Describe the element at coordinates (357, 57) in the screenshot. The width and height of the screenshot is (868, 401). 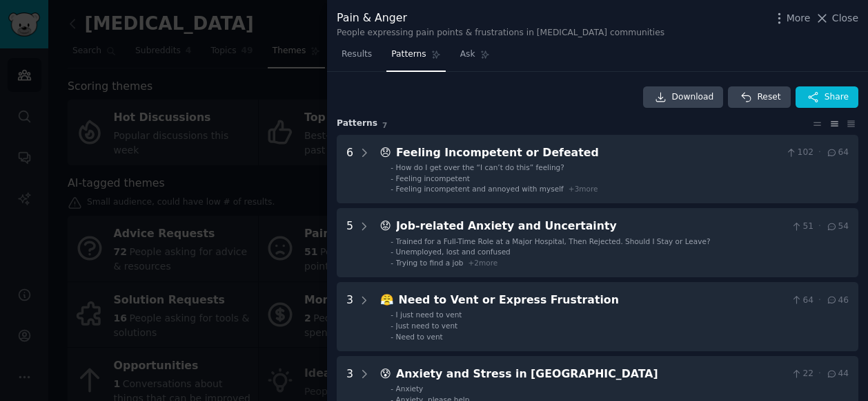
I see `a: Results` at that location.